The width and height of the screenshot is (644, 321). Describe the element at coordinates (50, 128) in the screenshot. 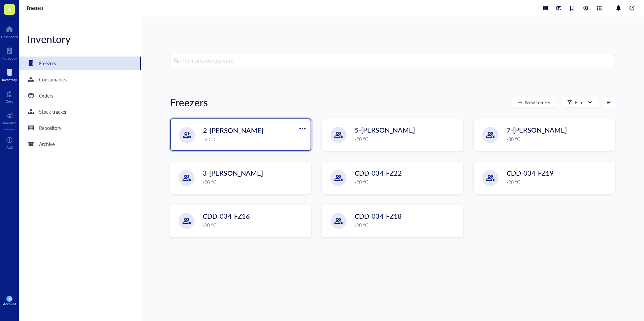

I see `div: Repository` at that location.